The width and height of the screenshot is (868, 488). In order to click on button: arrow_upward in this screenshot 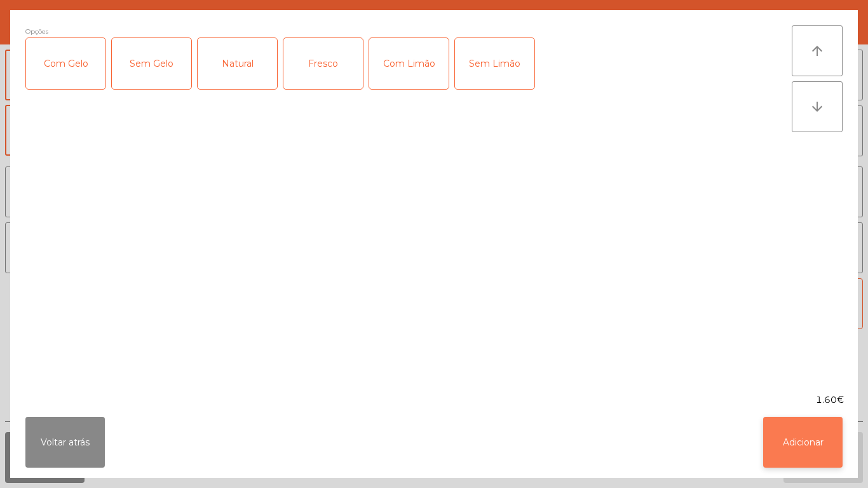, I will do `click(817, 51)`.